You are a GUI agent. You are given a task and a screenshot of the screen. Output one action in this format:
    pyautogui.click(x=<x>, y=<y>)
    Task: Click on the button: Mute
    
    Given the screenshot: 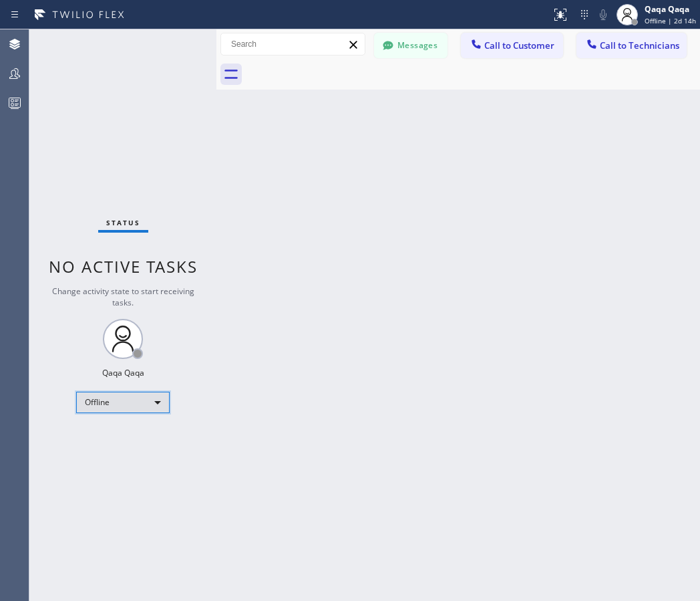 What is the action you would take?
    pyautogui.click(x=603, y=15)
    